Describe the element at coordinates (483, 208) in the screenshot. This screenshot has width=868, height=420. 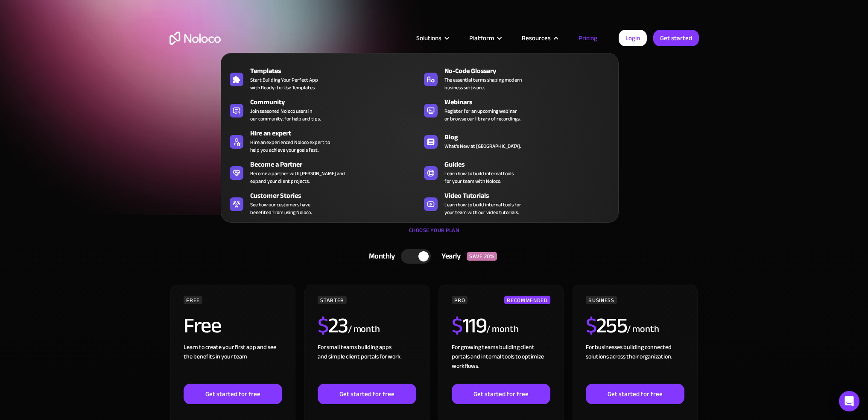
I see `span: Learn how to build internal tools for your team with our video tutorials.` at that location.